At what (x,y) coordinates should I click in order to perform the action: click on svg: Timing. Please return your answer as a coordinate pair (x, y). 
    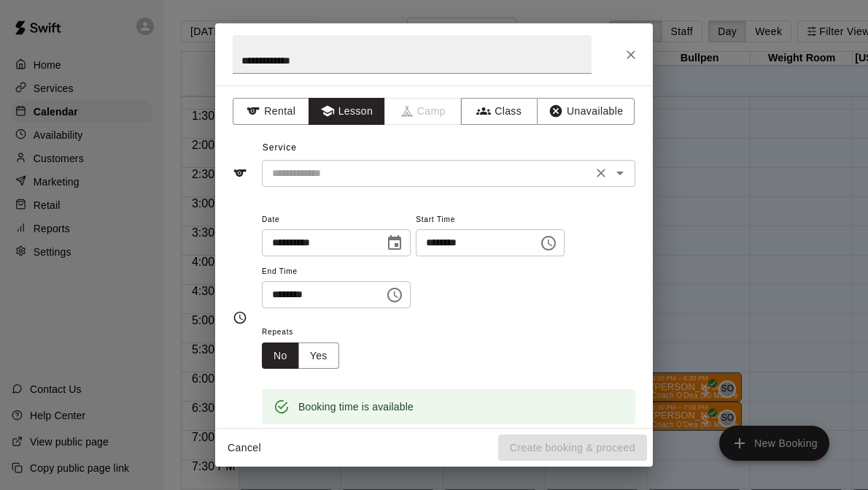
    Looking at the image, I should click on (240, 318).